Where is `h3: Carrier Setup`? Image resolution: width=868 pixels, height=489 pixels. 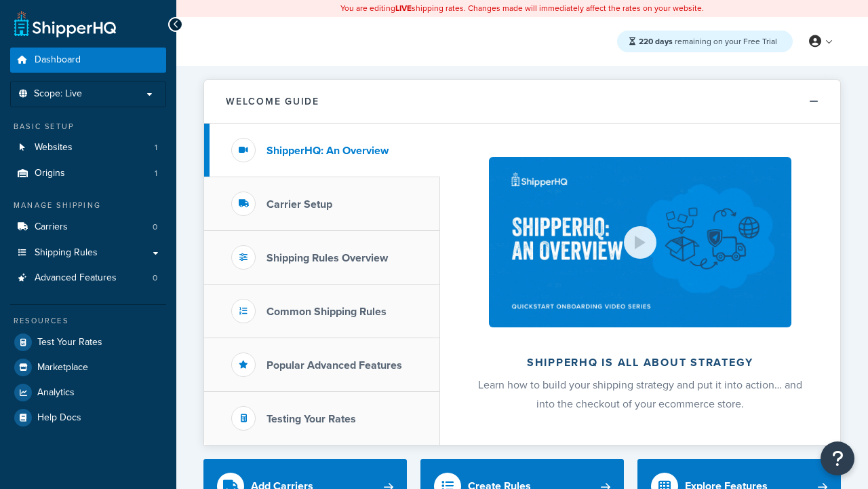 h3: Carrier Setup is located at coordinates (299, 204).